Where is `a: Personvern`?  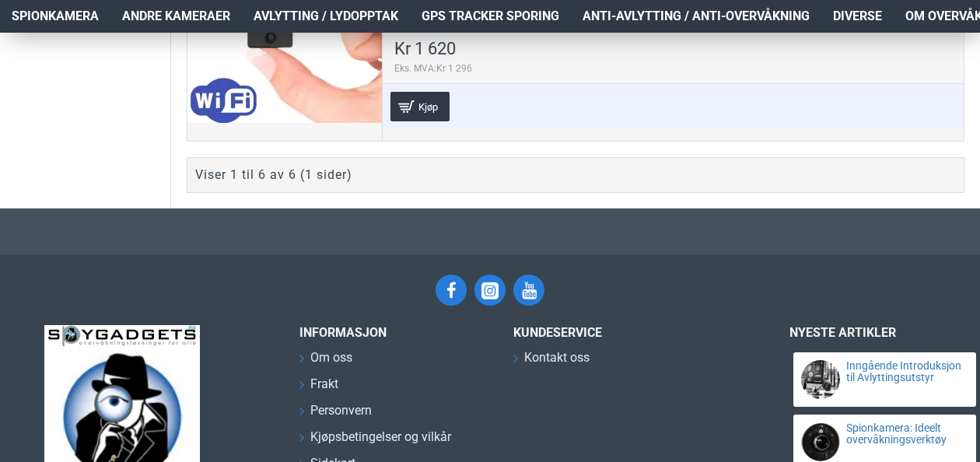
a: Personvern is located at coordinates (335, 414).